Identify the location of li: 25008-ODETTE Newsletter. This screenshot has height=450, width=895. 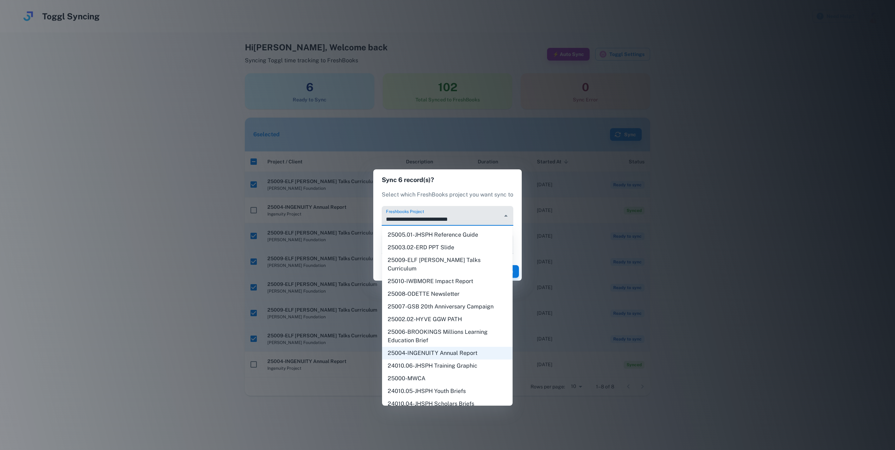
(447, 294).